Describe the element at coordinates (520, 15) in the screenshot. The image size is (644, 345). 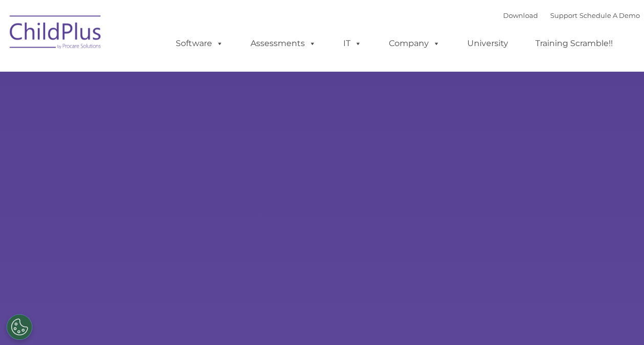
I see `a: Download` at that location.